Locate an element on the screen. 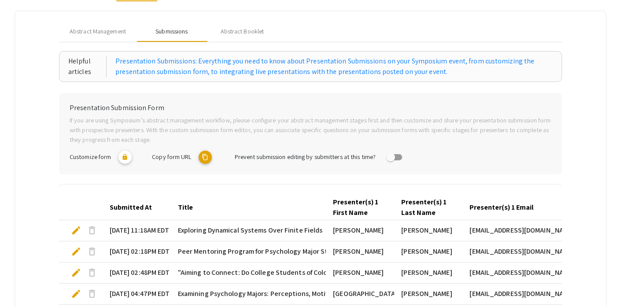  span: Peer Mentoring Program for Psychology Major Students: A Promising Prospect is located at coordinates (299, 251).